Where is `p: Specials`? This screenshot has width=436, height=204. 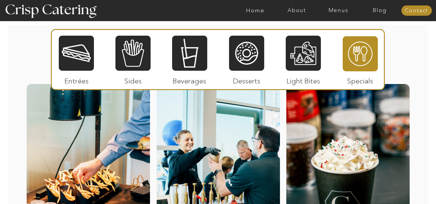
p: Specials is located at coordinates (360, 80).